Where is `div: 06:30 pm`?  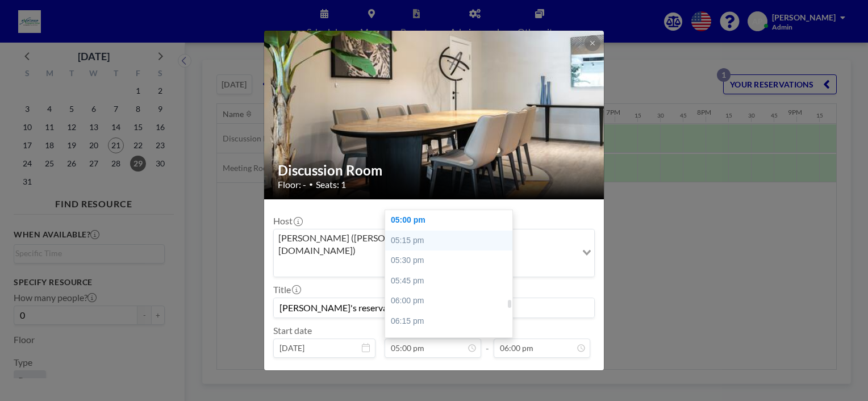 div: 06:30 pm is located at coordinates (451, 342).